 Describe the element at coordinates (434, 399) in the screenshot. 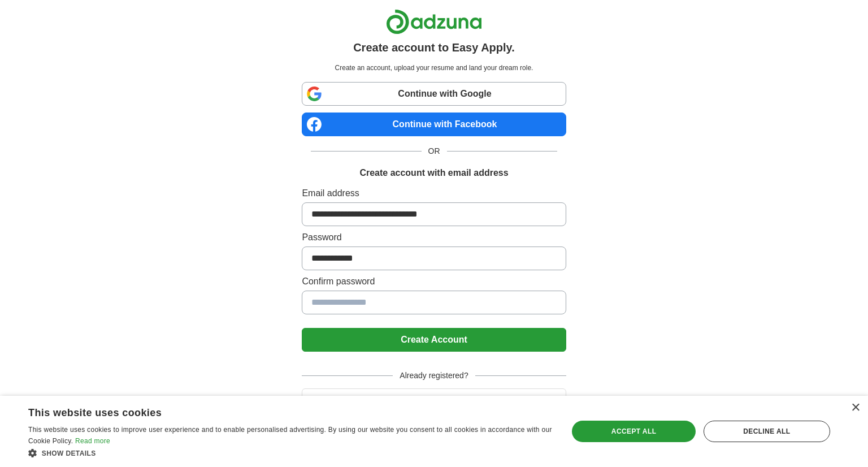

I see `a: Login` at that location.